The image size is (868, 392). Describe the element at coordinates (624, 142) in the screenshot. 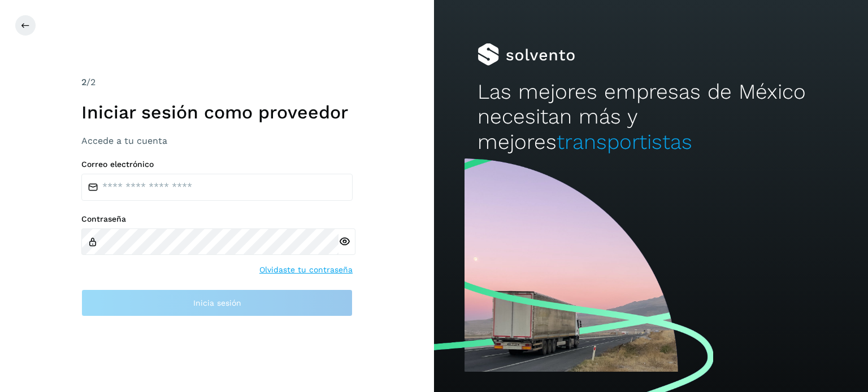

I see `span: transportistas` at that location.